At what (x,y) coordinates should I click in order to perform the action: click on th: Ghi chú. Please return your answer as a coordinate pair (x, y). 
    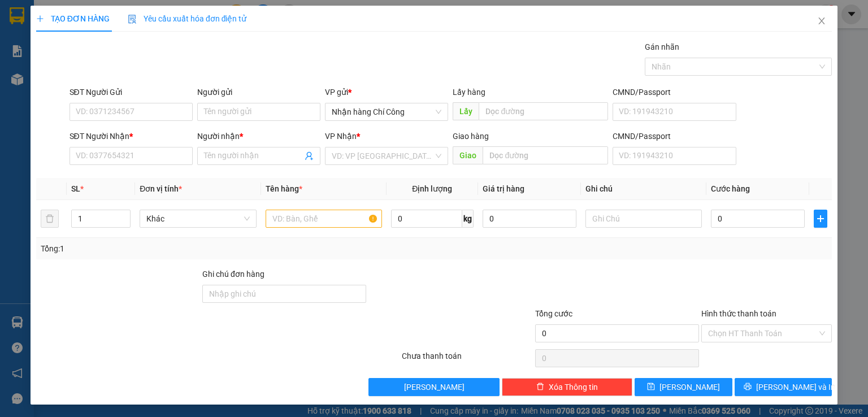
    Looking at the image, I should click on (644, 189).